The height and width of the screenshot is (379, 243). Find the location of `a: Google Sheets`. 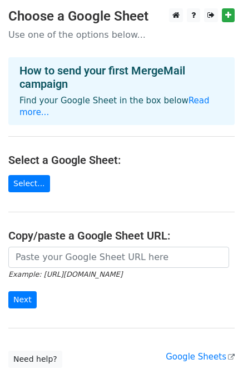

a: Google Sheets is located at coordinates (200, 356).